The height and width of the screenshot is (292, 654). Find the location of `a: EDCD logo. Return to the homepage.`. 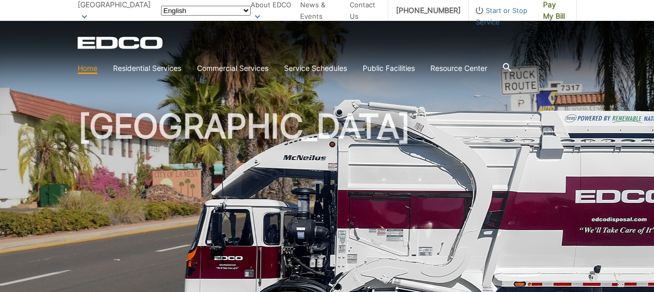

a: EDCD logo. Return to the homepage. is located at coordinates (121, 43).